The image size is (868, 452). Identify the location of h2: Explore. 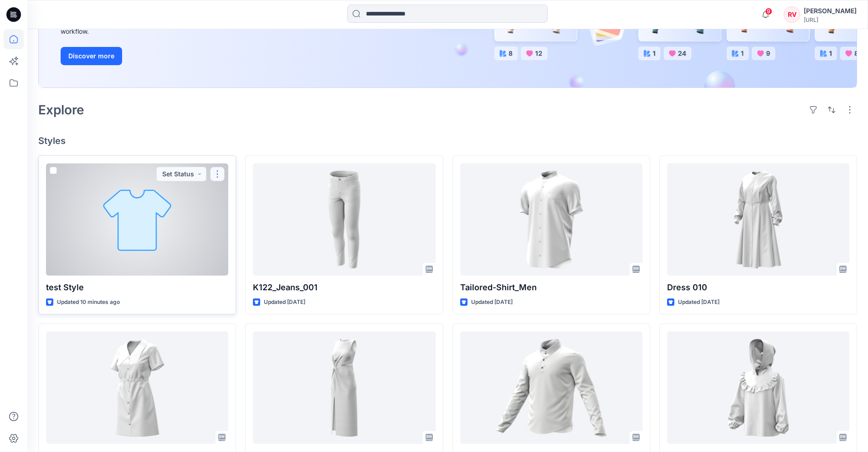
(61, 110).